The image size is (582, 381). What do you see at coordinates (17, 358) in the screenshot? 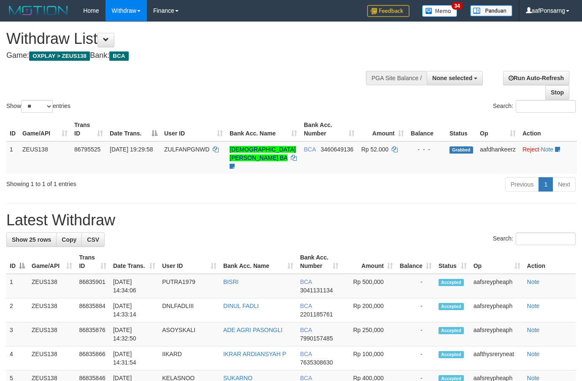
I see `td: 4` at bounding box center [17, 358].